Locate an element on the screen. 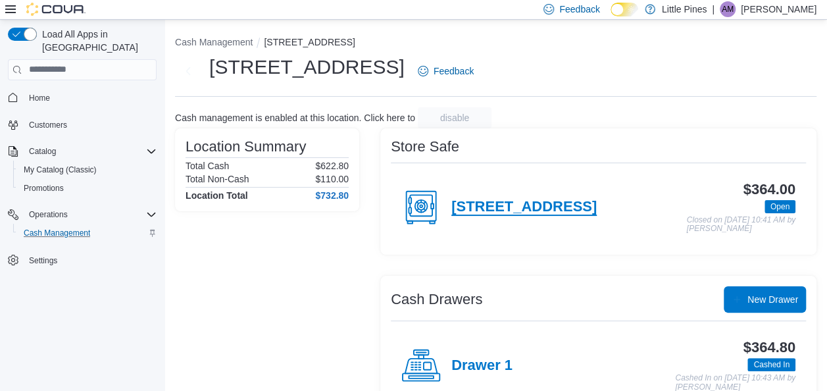  a: My Catalog (Classic) is located at coordinates (60, 170).